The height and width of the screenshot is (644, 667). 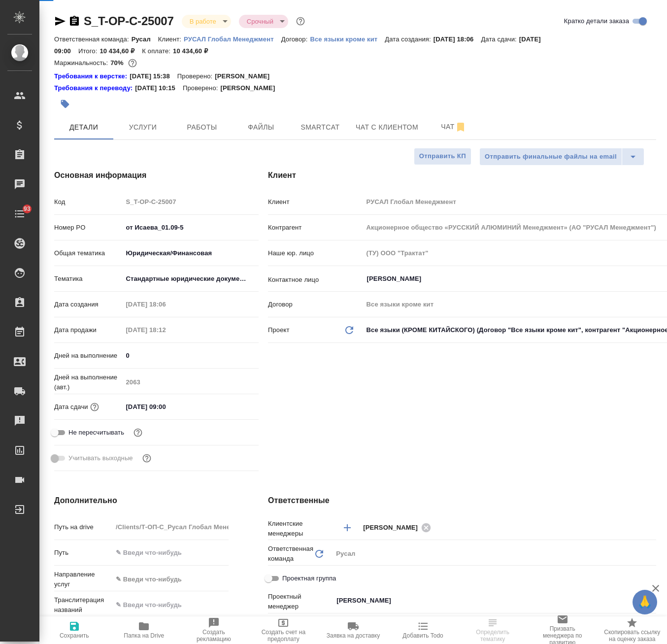 I want to click on h4: Дополнительно, so click(x=142, y=501).